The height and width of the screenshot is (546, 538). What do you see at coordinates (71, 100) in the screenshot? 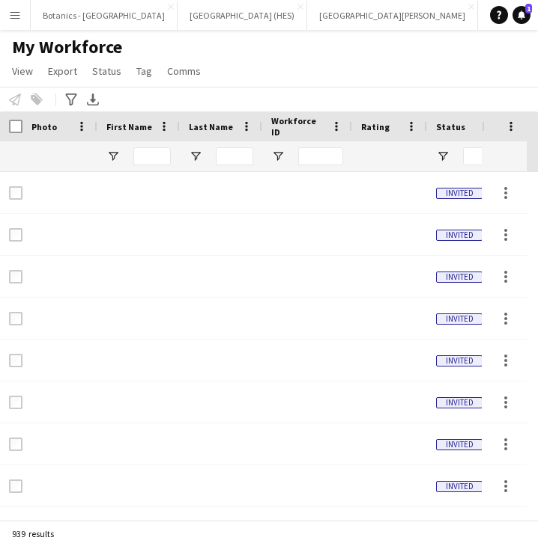
I see `app-action-btn: Advanced filters` at bounding box center [71, 100].